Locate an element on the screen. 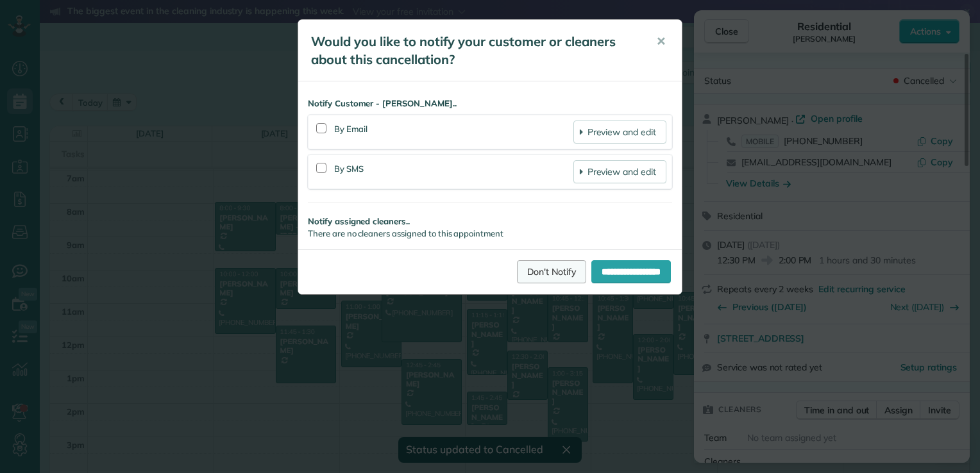 The width and height of the screenshot is (980, 473). div: By Email is located at coordinates (453, 132).